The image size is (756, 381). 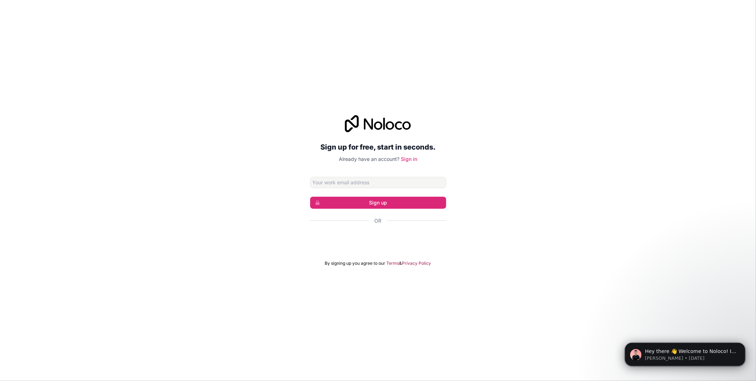 What do you see at coordinates (71, 27) in the screenshot?
I see `div: message notification from Darragh, 2d ago. Hey there 👋 Welcome to Noloco! If you have any questio...` at bounding box center [71, 27].